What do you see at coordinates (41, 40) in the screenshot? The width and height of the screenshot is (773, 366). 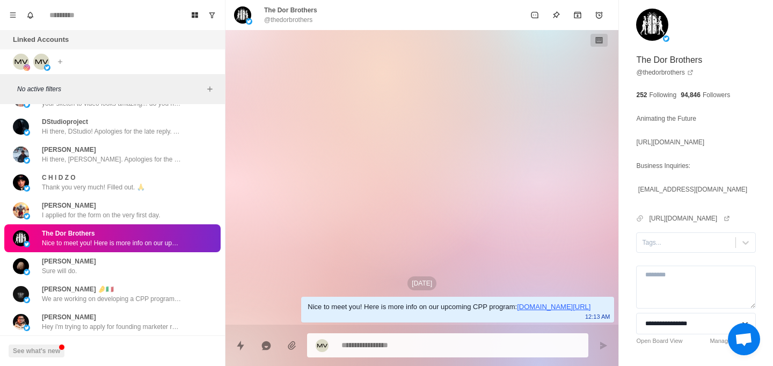 I see `p: Linked Accounts` at bounding box center [41, 40].